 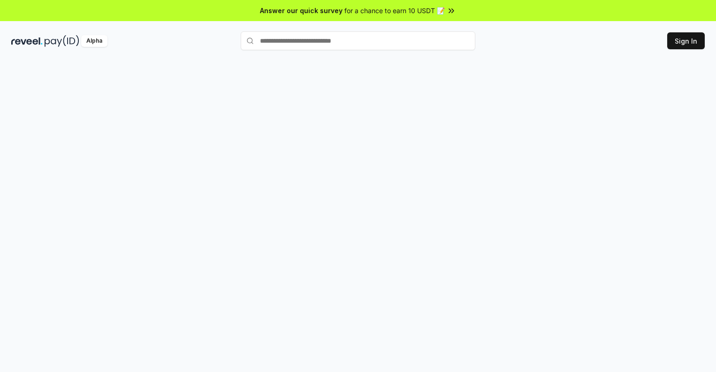 What do you see at coordinates (62, 41) in the screenshot?
I see `img: pay_id` at bounding box center [62, 41].